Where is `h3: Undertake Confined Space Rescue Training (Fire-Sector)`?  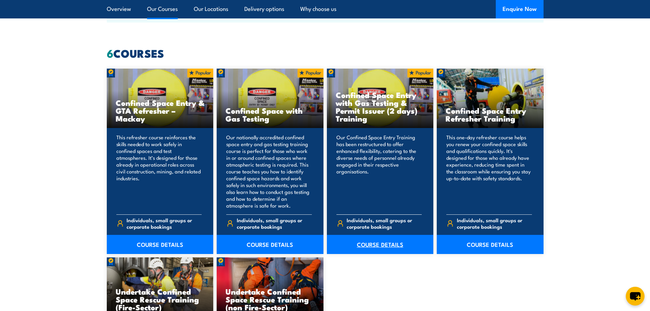 h3: Undertake Confined Space Rescue Training (Fire-Sector) is located at coordinates (160, 299).